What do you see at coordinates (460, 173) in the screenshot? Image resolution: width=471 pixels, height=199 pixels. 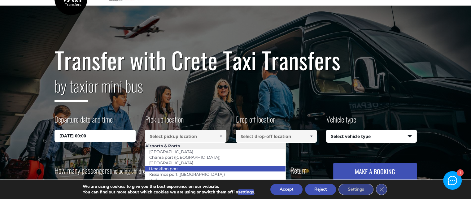 I see `div: 1` at bounding box center [460, 173].